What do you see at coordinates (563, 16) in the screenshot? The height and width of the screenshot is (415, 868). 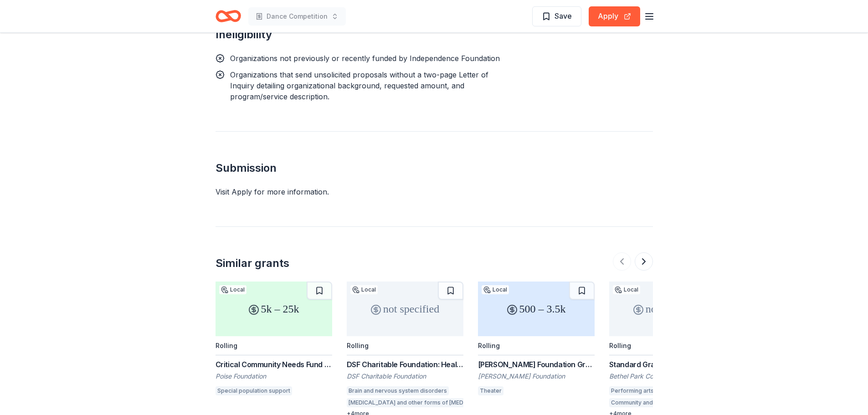 I see `span: Save` at bounding box center [563, 16].